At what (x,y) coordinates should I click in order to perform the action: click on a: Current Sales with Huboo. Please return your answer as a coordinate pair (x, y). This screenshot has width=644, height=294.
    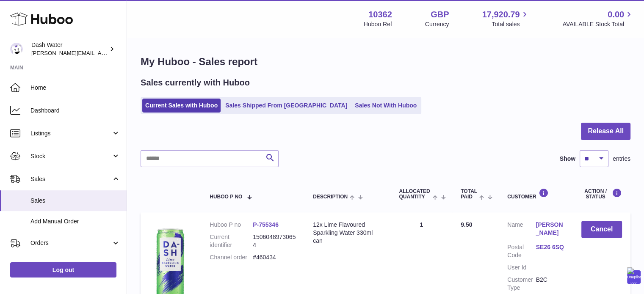
    Looking at the image, I should click on (181, 106).